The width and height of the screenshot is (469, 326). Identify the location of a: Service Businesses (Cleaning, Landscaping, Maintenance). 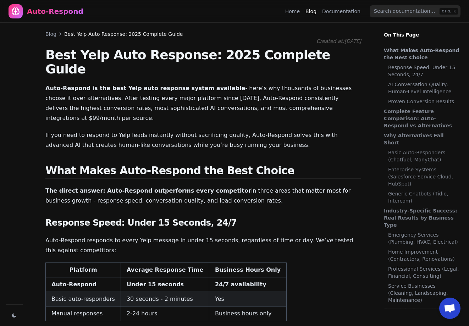
(424, 293).